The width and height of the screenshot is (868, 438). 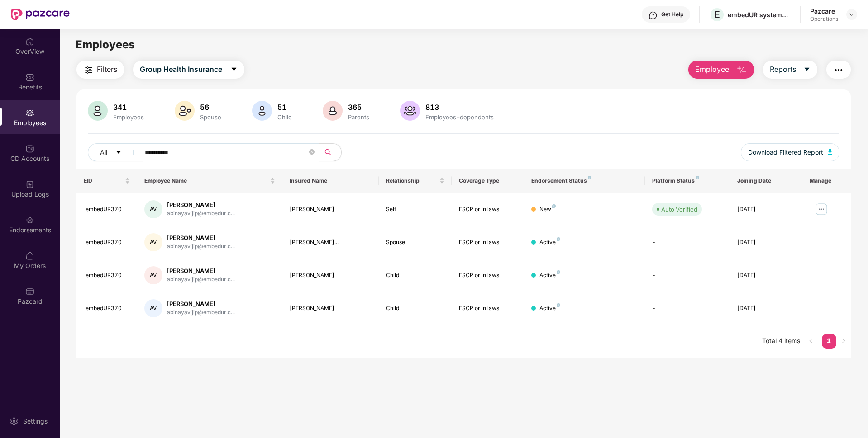 I want to click on div: 365, so click(x=358, y=107).